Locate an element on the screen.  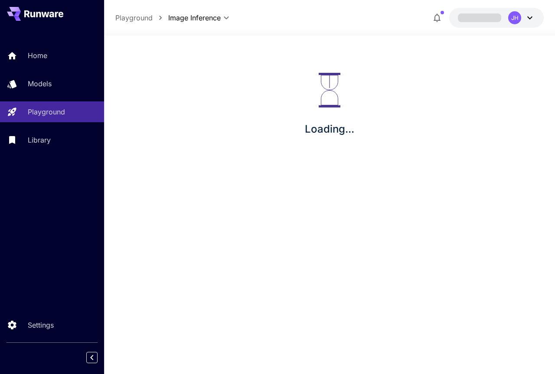
p: Settings is located at coordinates (41, 325).